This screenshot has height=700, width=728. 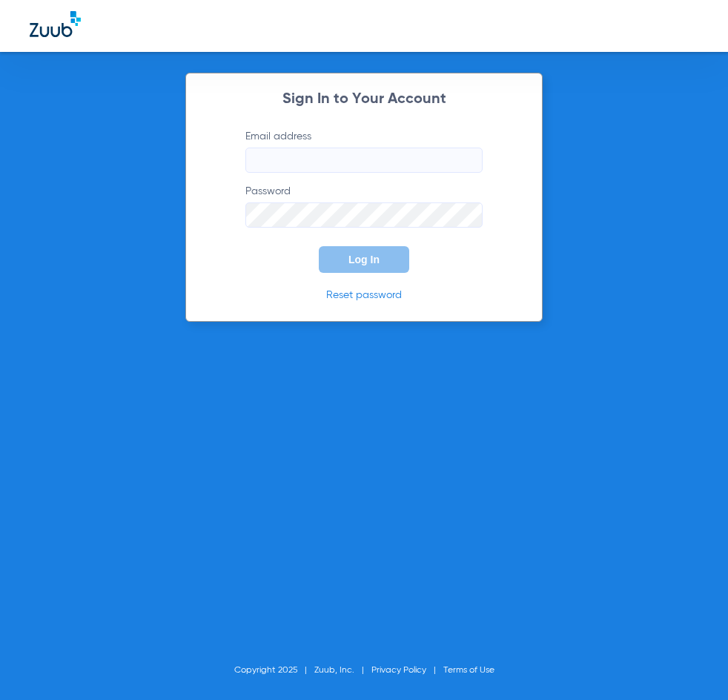 What do you see at coordinates (364, 295) in the screenshot?
I see `a: Reset password` at bounding box center [364, 295].